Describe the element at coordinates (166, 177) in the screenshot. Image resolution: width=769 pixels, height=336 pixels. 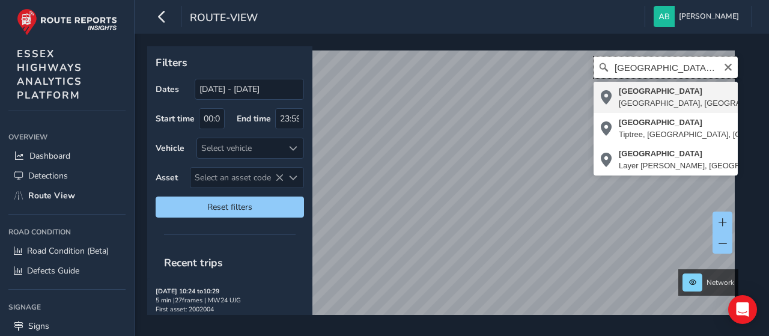
I see `label: Asset` at that location.